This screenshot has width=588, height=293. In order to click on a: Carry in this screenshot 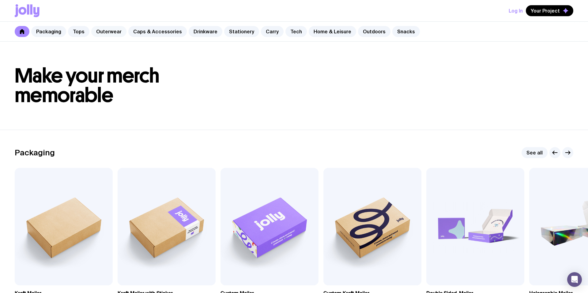, I will do `click(272, 32)`.